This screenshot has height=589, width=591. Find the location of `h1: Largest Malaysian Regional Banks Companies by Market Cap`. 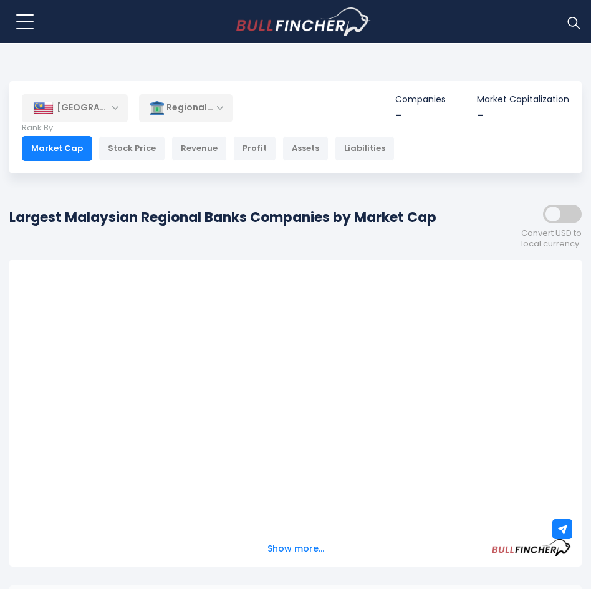

h1: Largest Malaysian Regional Banks Companies by Market Cap is located at coordinates (223, 217).